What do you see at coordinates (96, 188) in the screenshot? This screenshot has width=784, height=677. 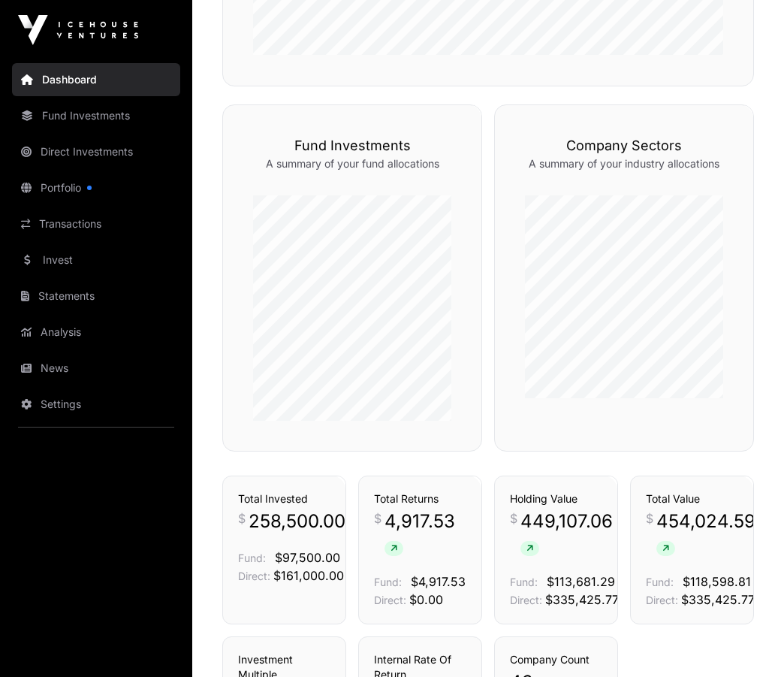 I see `a: Portfolio` at bounding box center [96, 188].